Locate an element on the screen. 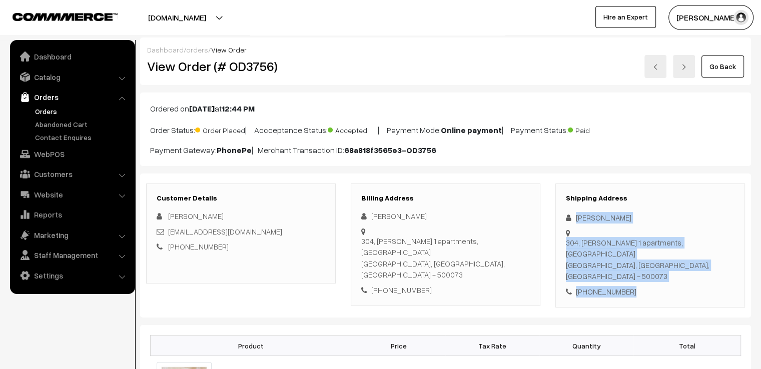 This screenshot has width=761, height=369. a: Marketing is located at coordinates (72, 235).